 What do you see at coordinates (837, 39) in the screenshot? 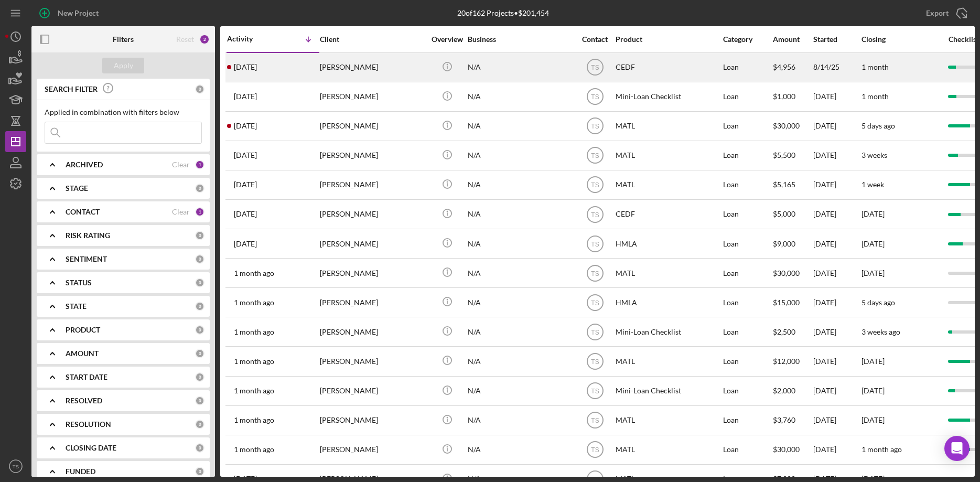
I see `div: Started` at bounding box center [837, 39].